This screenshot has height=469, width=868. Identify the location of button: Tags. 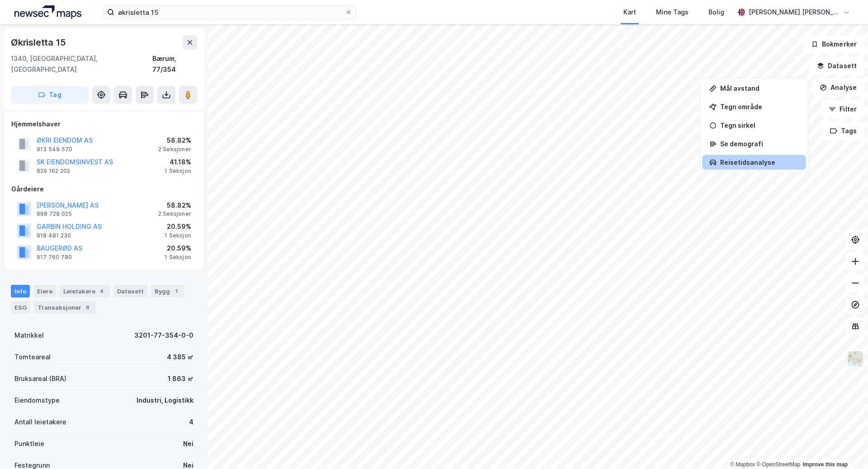
(843, 131).